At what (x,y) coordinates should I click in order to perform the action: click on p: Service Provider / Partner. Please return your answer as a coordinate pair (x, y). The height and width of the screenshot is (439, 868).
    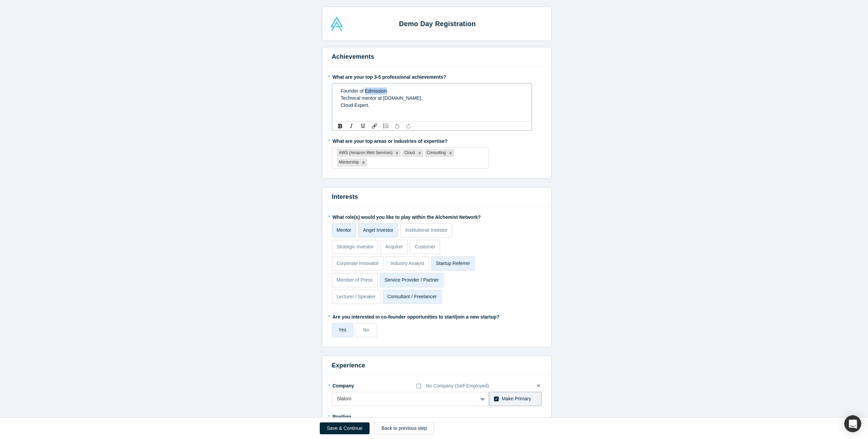
    Looking at the image, I should click on (412, 280).